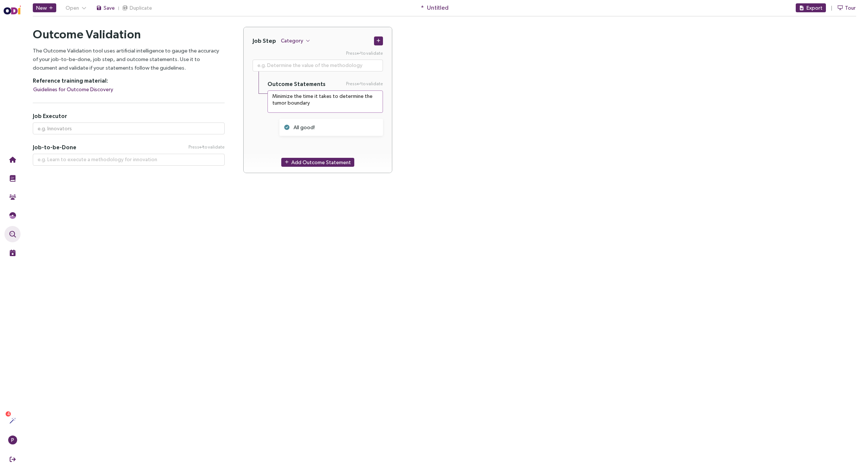 The image size is (868, 472). I want to click on span: New, so click(41, 8).